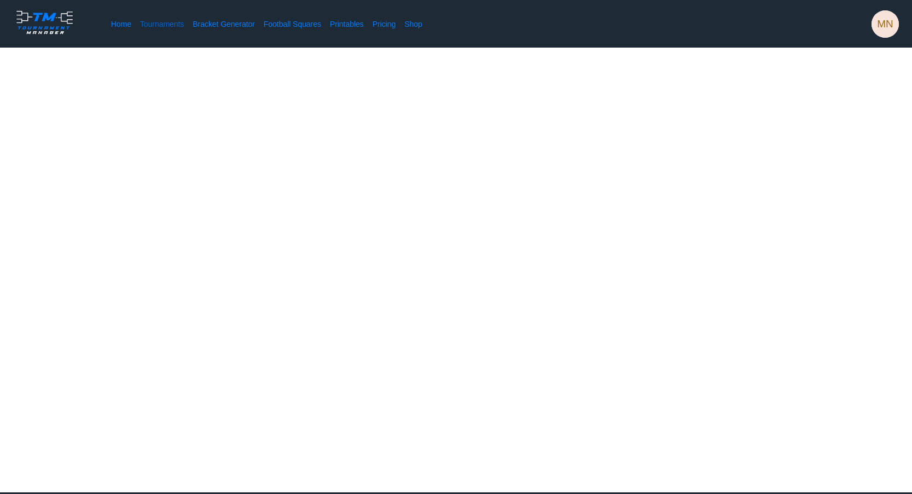  Describe the element at coordinates (162, 24) in the screenshot. I see `a: Tournaments` at that location.